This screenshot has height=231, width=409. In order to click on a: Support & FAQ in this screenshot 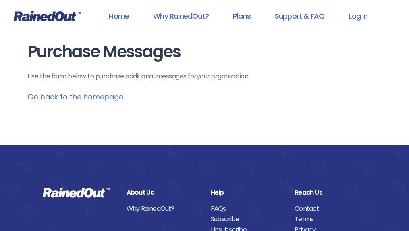, I will do `click(300, 16)`.